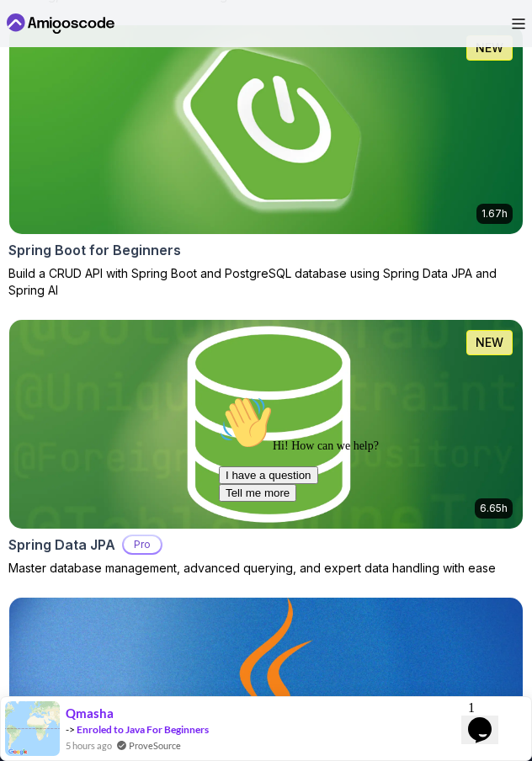  Describe the element at coordinates (266, 569) in the screenshot. I see `p: Master database management, advanced querying, and expert data handling with ease` at that location.